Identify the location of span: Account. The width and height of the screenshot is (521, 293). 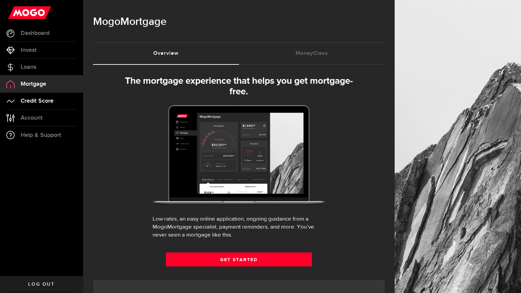
(32, 118).